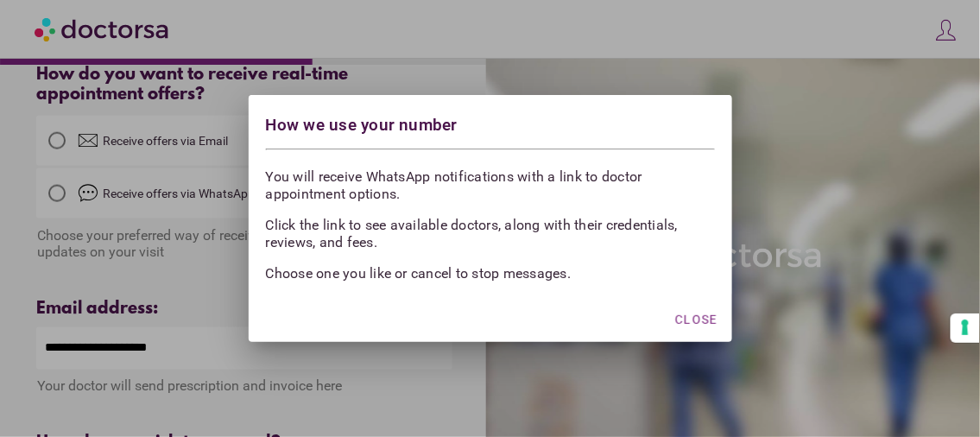 The width and height of the screenshot is (980, 437). What do you see at coordinates (490, 127) in the screenshot?
I see `div: How we use your number` at bounding box center [490, 127].